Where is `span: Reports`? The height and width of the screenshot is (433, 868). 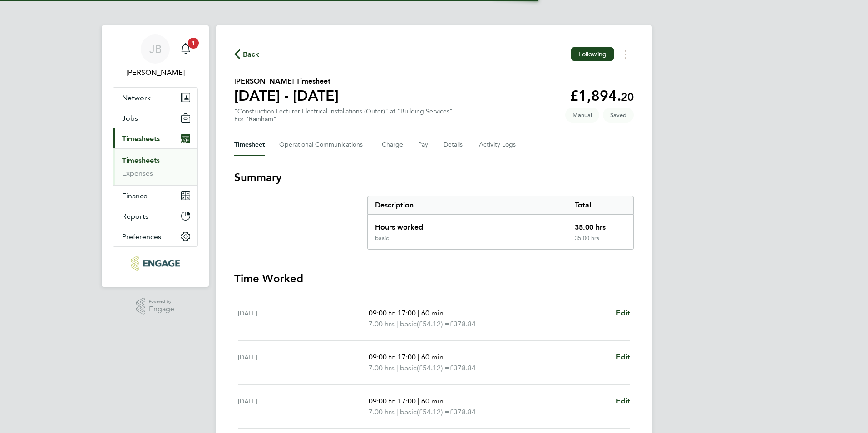 span: Reports is located at coordinates (135, 216).